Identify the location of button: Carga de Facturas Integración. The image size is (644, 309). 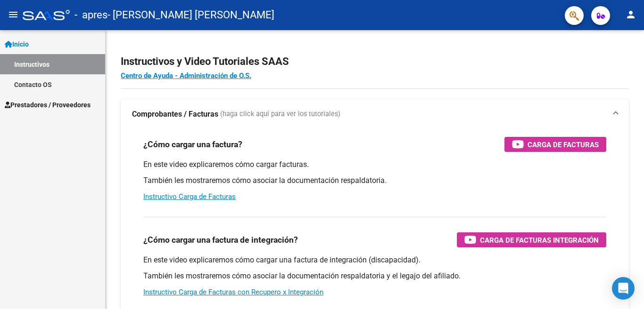
(532, 240).